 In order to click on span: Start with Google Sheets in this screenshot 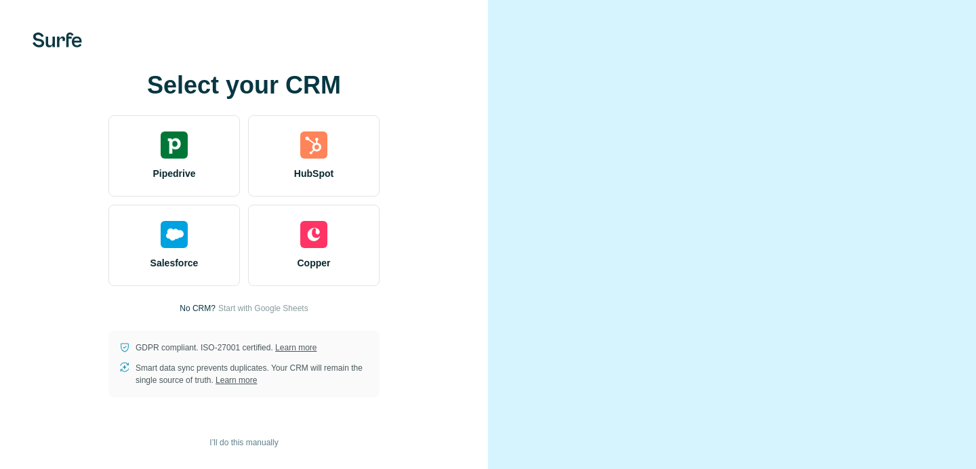, I will do `click(263, 309)`.